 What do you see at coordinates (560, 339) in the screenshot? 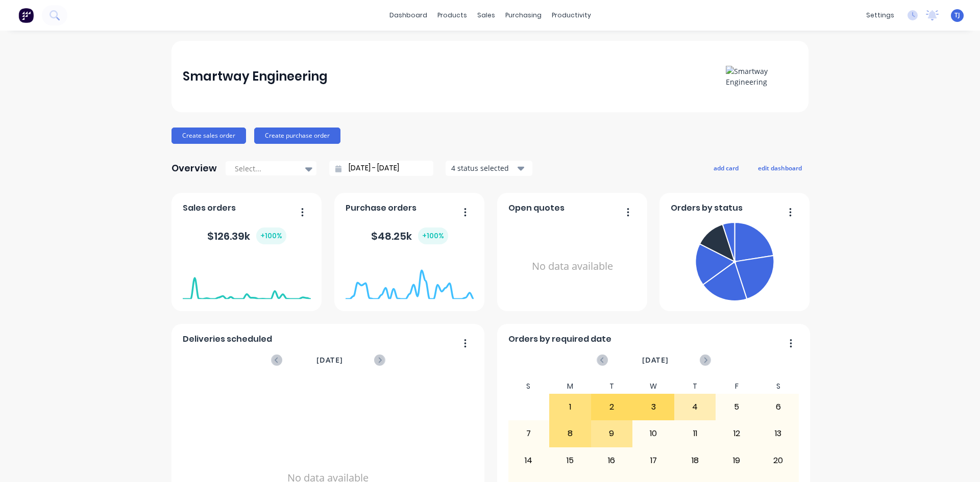
I see `span: Orders by required date` at bounding box center [560, 339].